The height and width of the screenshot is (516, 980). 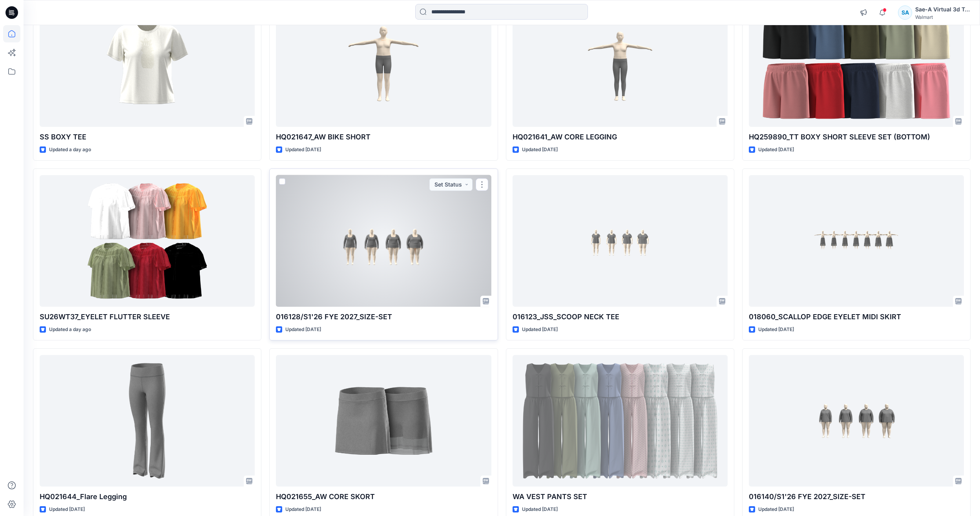 I want to click on p: SU26WT37_EYELET FLUTTER SLEEVE, so click(x=147, y=317).